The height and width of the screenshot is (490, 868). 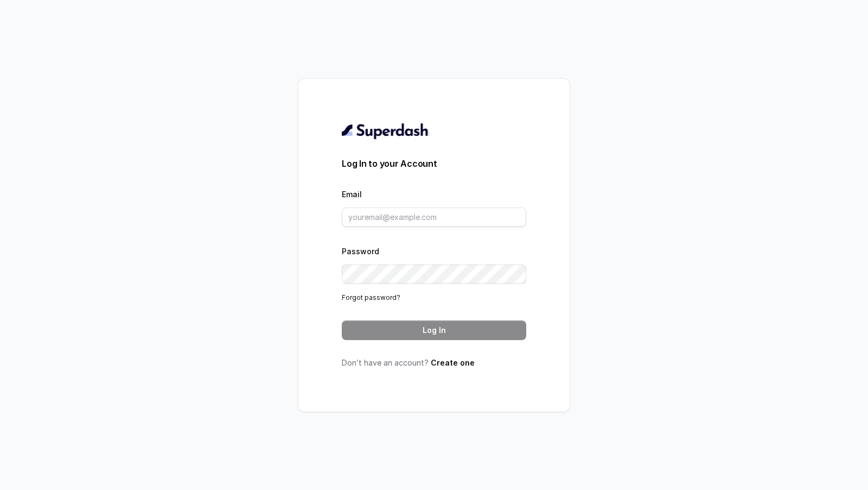 I want to click on h3: Log In to your Account, so click(x=434, y=163).